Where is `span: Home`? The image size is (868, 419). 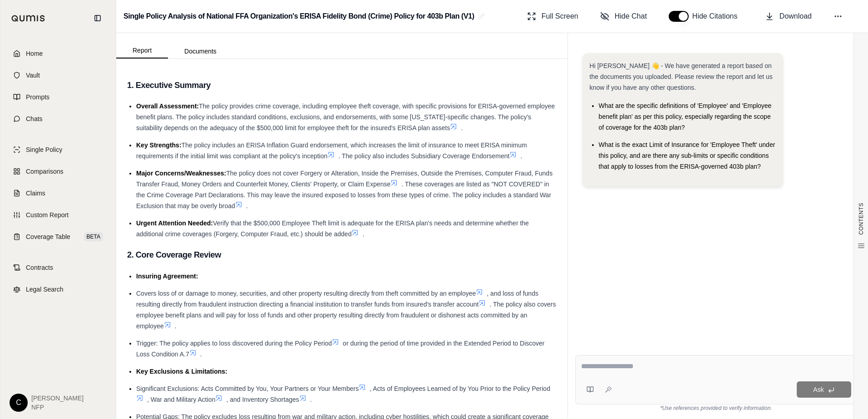 span: Home is located at coordinates (34, 53).